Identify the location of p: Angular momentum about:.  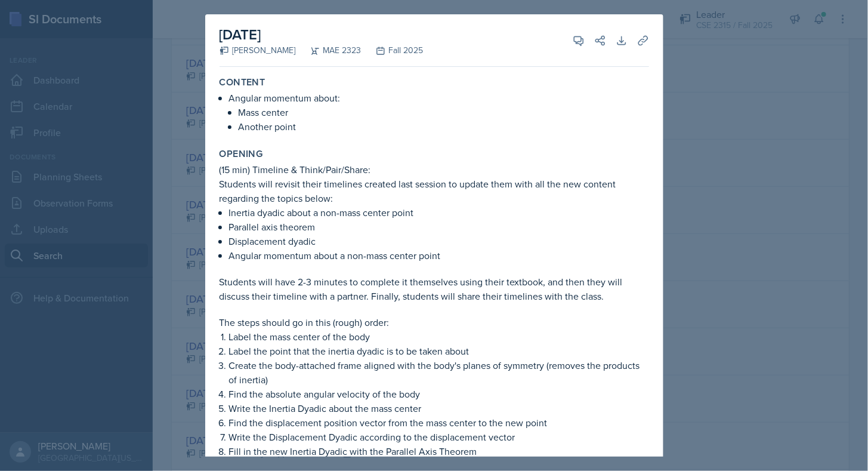
(439, 98).